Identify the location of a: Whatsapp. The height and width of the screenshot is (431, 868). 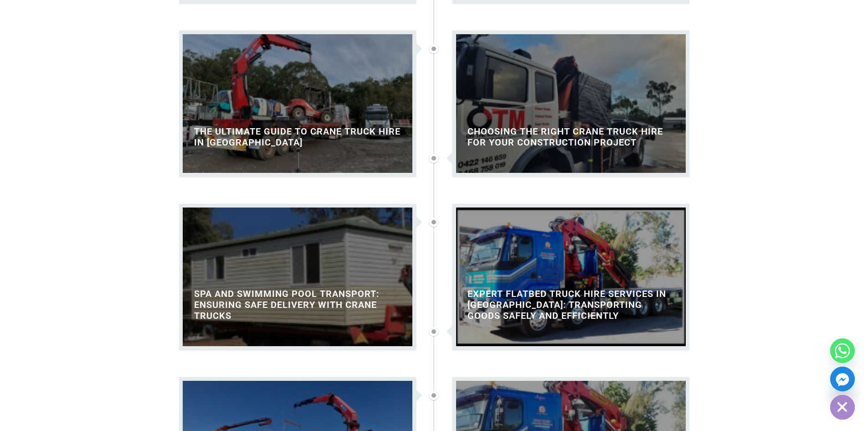
(843, 351).